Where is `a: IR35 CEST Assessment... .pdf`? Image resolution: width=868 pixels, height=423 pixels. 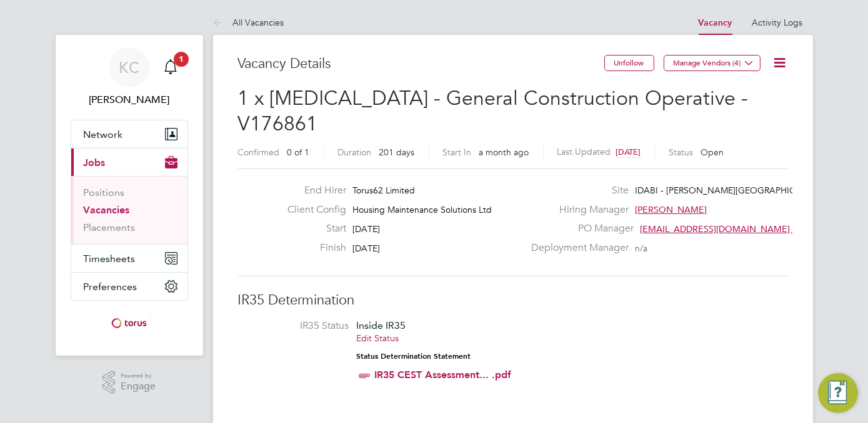
a: IR35 CEST Assessment... .pdf is located at coordinates (443, 374).